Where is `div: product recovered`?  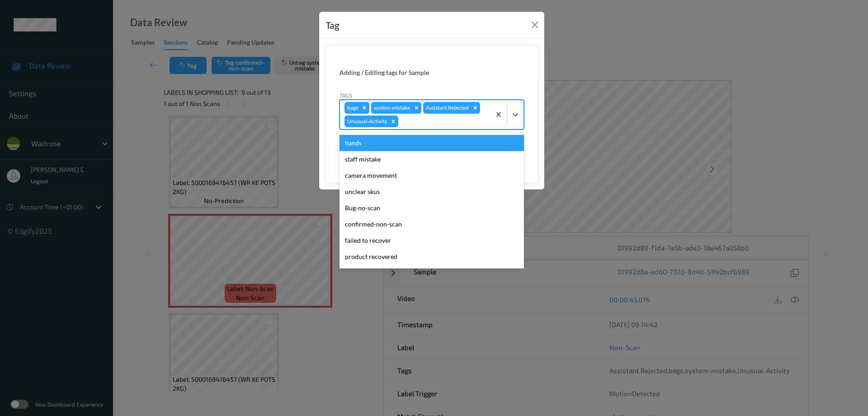
div: product recovered is located at coordinates (432, 257).